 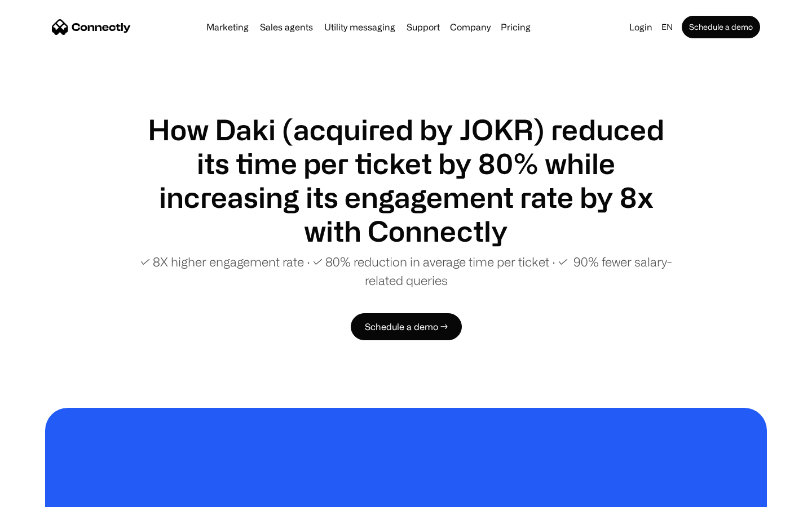 I want to click on a: Schedule a demo →, so click(x=406, y=327).